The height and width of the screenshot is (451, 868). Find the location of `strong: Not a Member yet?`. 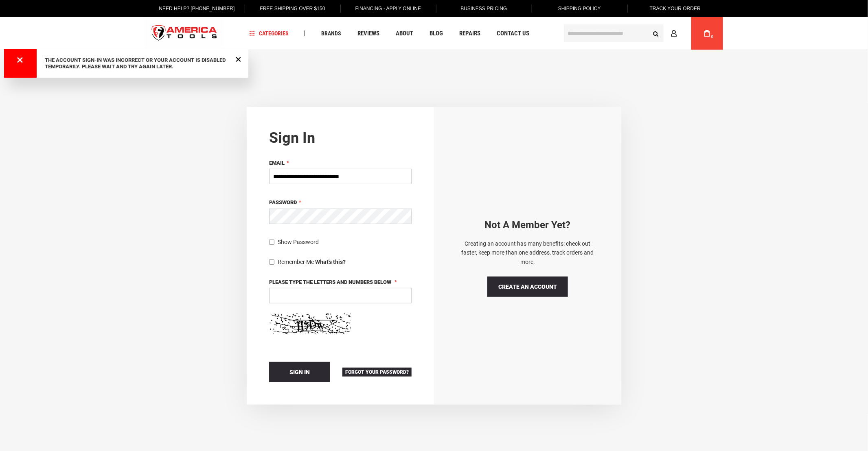

strong: Not a Member yet? is located at coordinates (527, 225).